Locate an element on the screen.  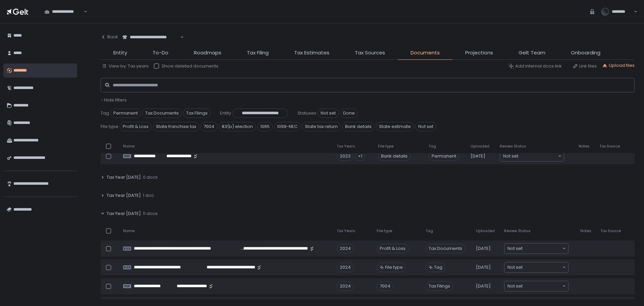
span: Tax Sources is located at coordinates (370, 53).